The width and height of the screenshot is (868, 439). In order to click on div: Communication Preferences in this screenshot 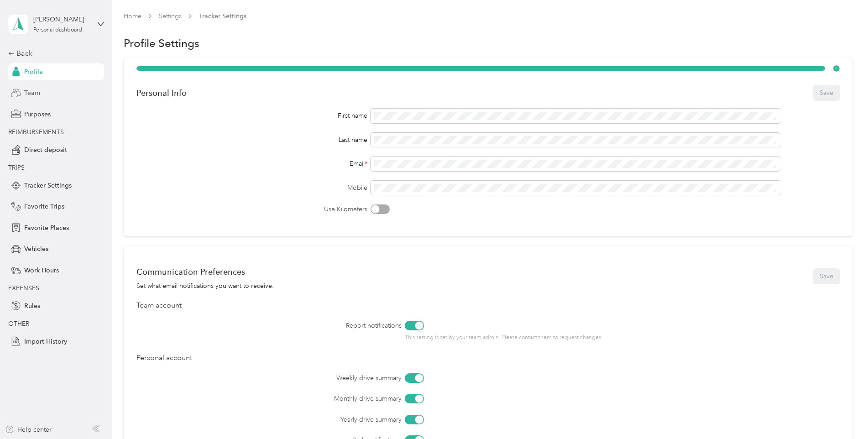, I will do `click(205, 272)`.